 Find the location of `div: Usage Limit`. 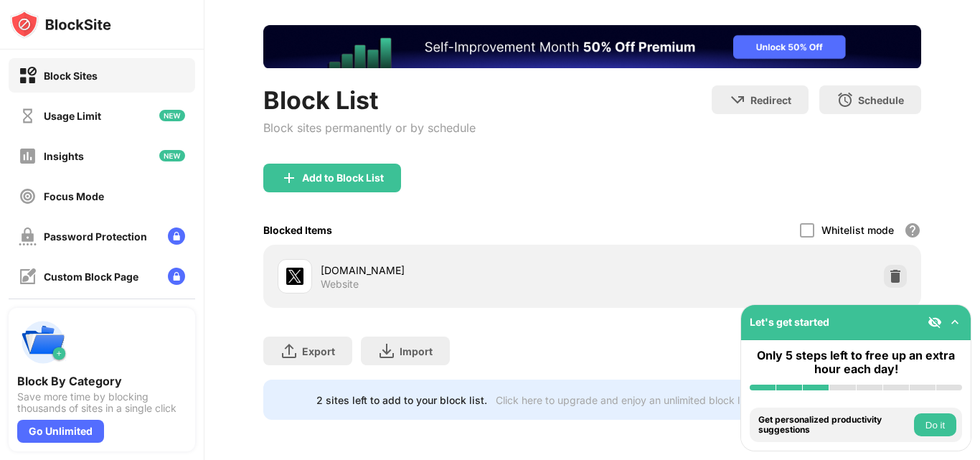

div: Usage Limit is located at coordinates (73, 115).